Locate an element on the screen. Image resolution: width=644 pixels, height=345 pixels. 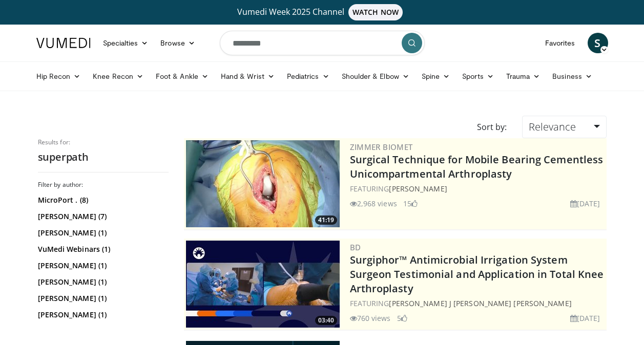
a: Hip Recon is located at coordinates (59, 76).